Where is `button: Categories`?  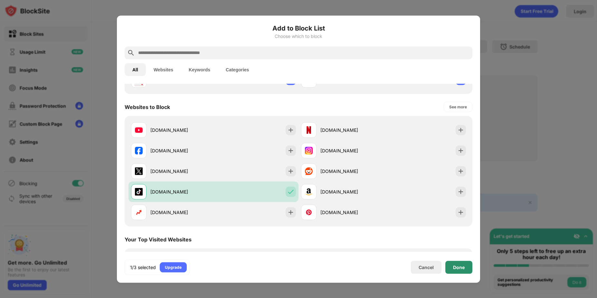 button: Categories is located at coordinates (237, 70).